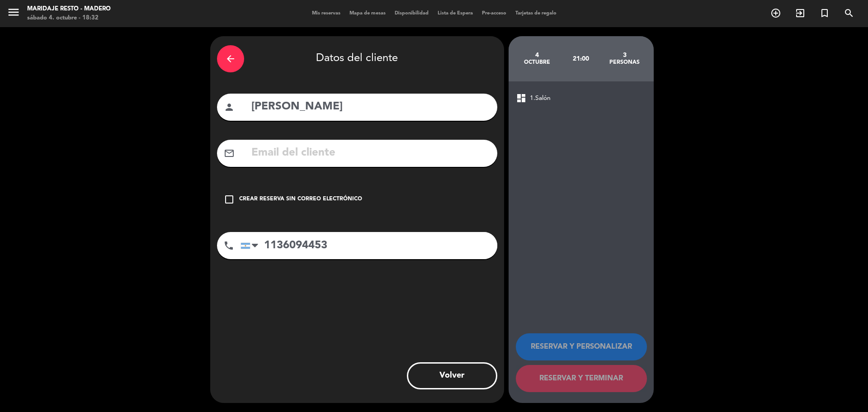  Describe the element at coordinates (540, 98) in the screenshot. I see `span: 1.Salón` at that location.